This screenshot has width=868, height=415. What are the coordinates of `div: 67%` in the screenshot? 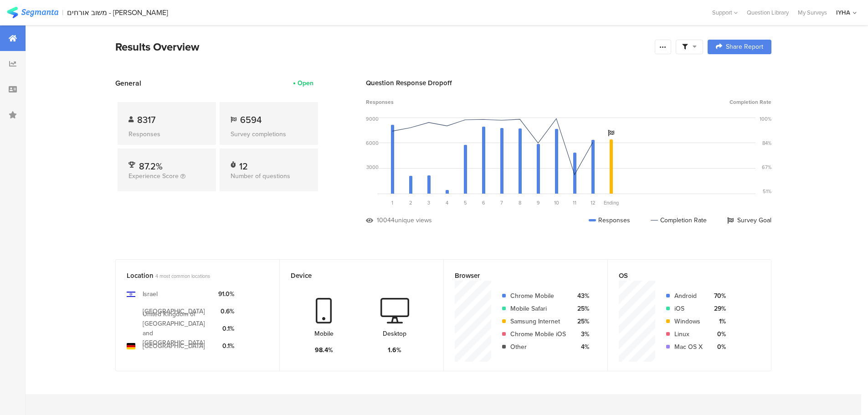 It's located at (767, 168).